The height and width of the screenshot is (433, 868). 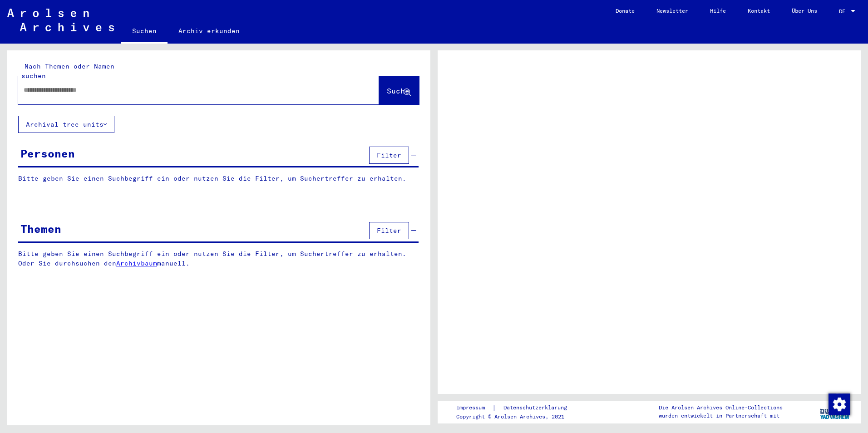 I want to click on a: Archiv erkunden, so click(x=209, y=31).